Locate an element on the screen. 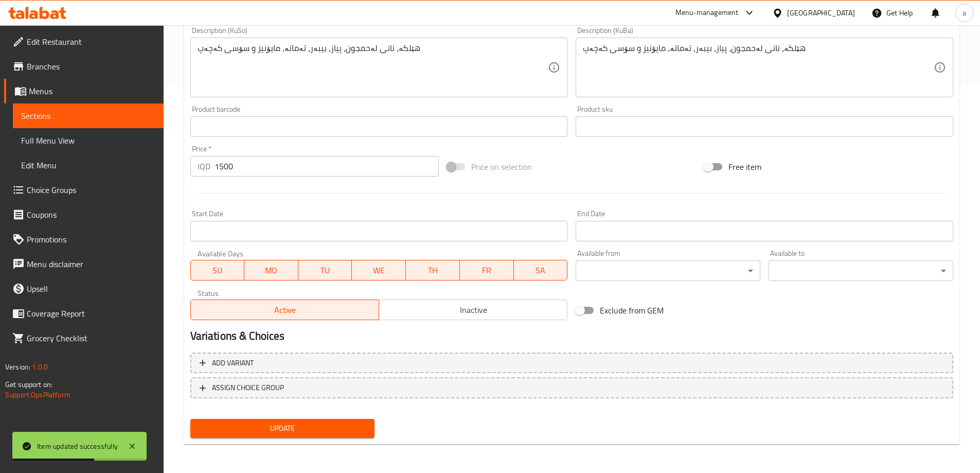  button: Update is located at coordinates (282, 428).